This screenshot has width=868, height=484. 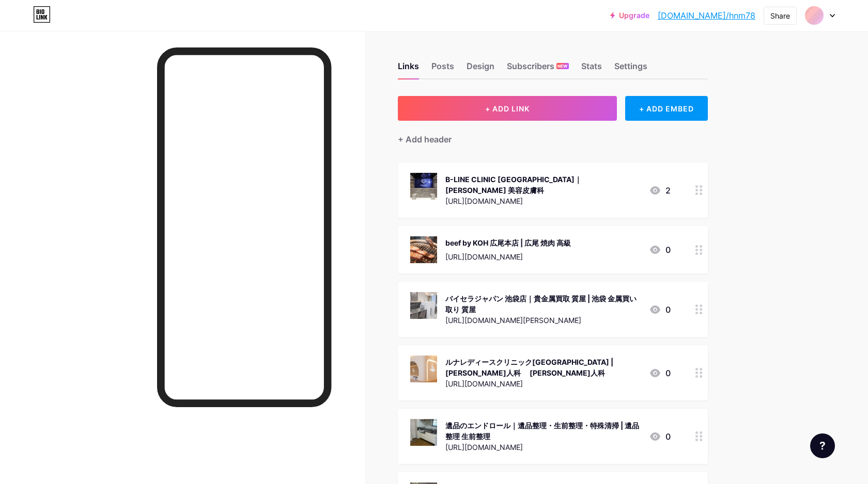 I want to click on img: 遺品のエンドロール｜遺品整理・生前整理・特殊清掃 | 遺品整理 生前整理, so click(x=424, y=433).